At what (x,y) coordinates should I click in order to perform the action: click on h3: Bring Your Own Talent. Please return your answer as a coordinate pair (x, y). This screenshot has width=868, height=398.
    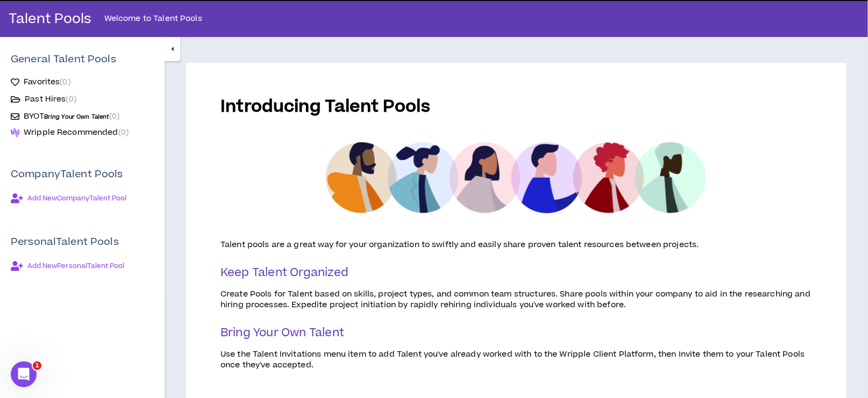
    Looking at the image, I should click on (516, 333).